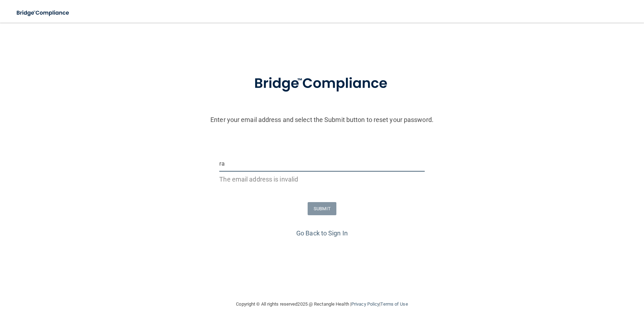  I want to click on a: Terms of Use, so click(394, 304).